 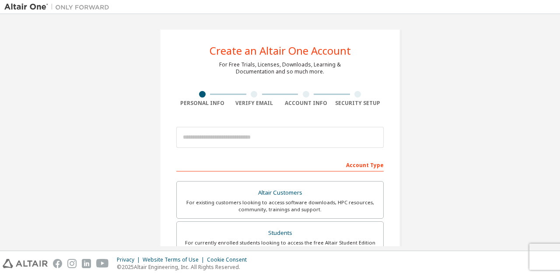 What do you see at coordinates (175, 260) in the screenshot?
I see `div: Website Terms of Use` at bounding box center [175, 260].